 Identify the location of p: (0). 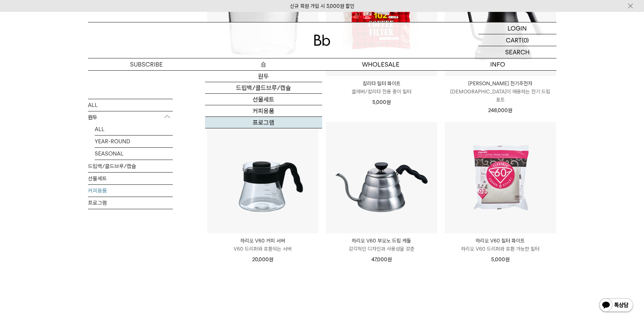
(525, 40).